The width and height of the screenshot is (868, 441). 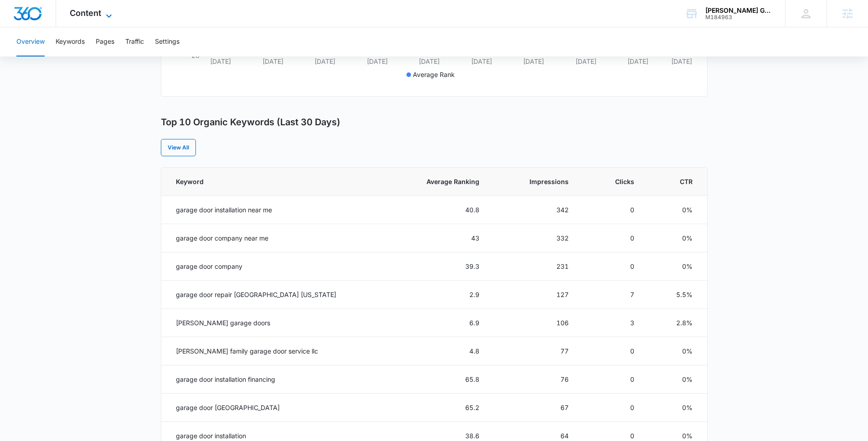 What do you see at coordinates (437, 238) in the screenshot?
I see `td: 43` at bounding box center [437, 238].